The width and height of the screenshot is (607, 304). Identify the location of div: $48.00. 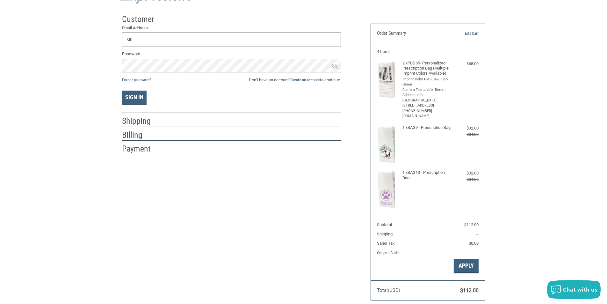
(466, 64).